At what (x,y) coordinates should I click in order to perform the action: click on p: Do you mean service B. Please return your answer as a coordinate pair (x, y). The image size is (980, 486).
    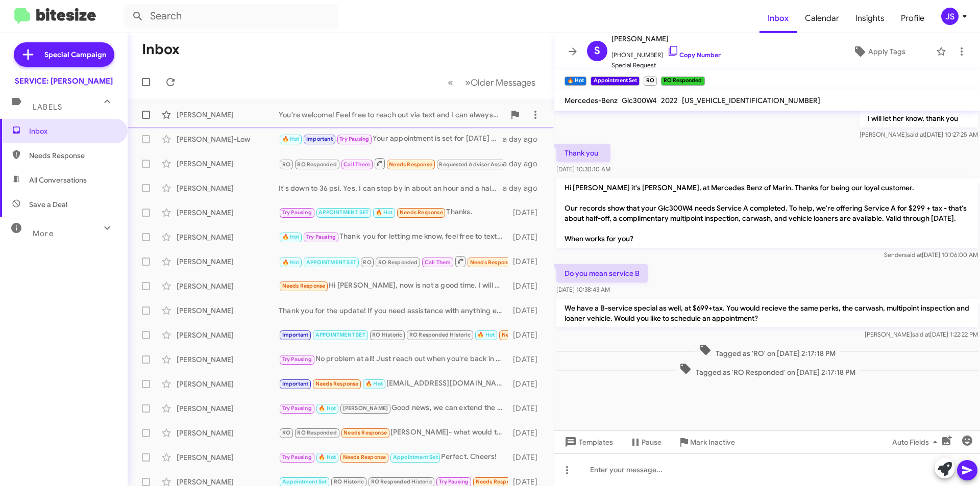
    Looking at the image, I should click on (602, 274).